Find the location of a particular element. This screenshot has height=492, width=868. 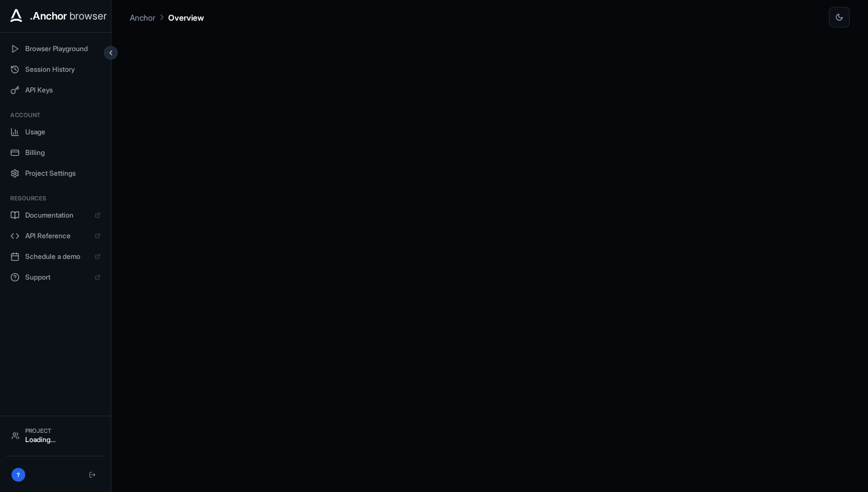

span: Usage is located at coordinates (63, 132).